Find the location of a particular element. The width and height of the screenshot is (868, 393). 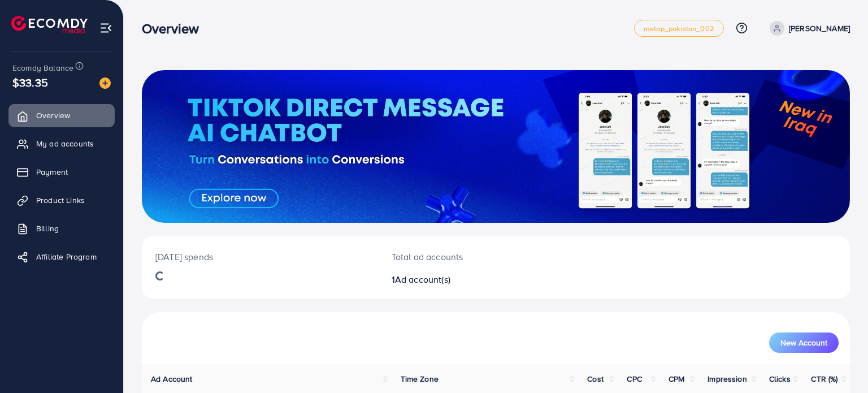

span: CPC is located at coordinates (634, 379).